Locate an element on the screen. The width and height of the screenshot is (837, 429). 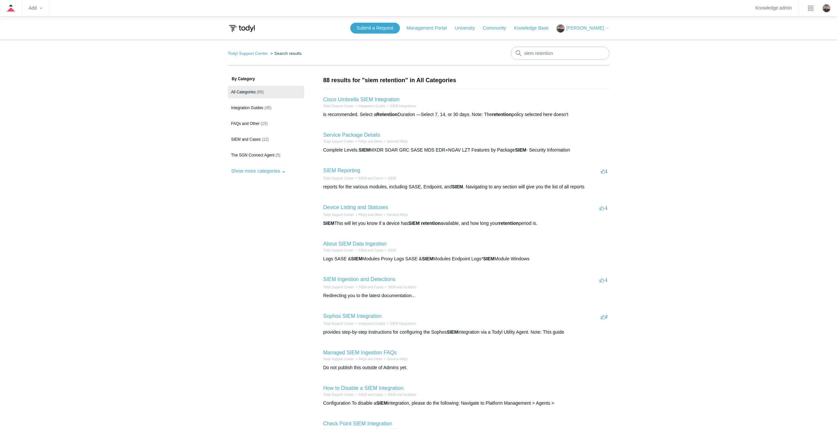
a: Integration Guides (45) is located at coordinates (266, 108).